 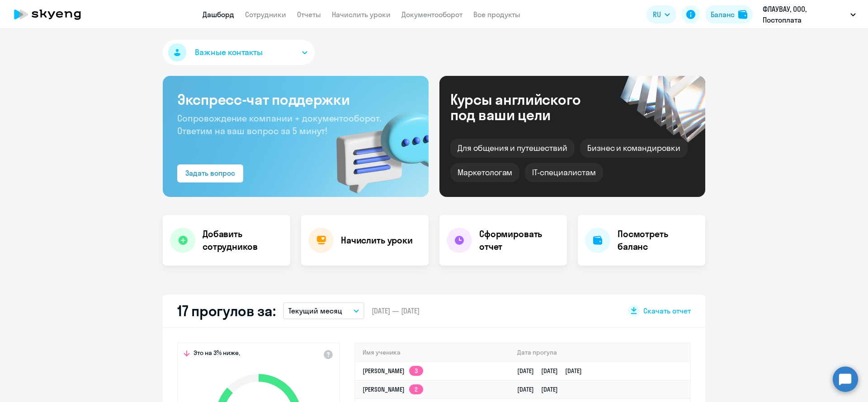 What do you see at coordinates (229, 53) in the screenshot?
I see `span: Важные контакты` at bounding box center [229, 53].